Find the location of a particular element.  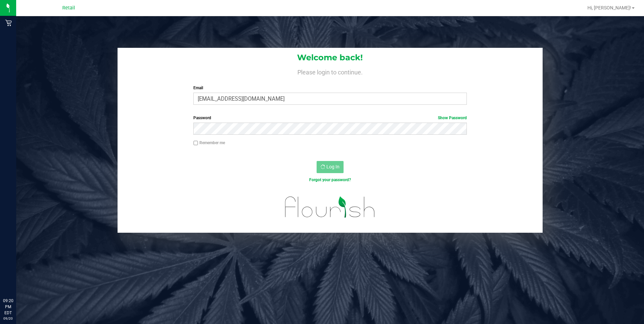

span: Log In is located at coordinates (332, 167).